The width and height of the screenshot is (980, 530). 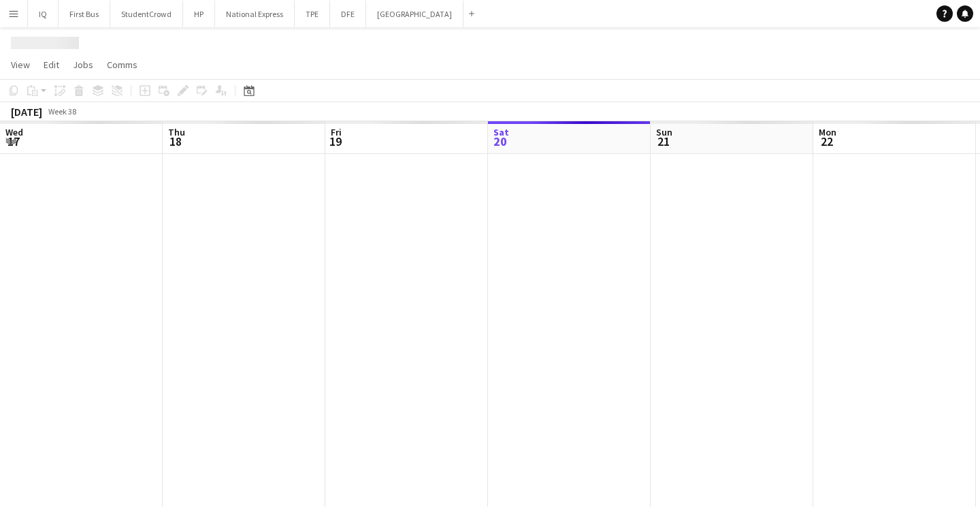 I want to click on span: Jobs, so click(x=83, y=64).